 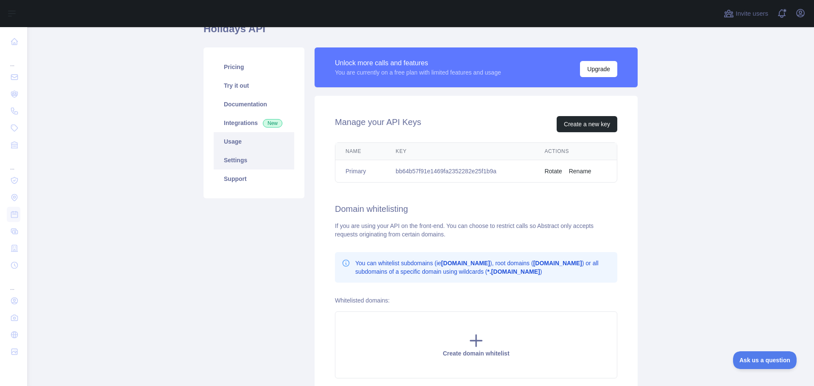 I want to click on th: Name, so click(x=360, y=151).